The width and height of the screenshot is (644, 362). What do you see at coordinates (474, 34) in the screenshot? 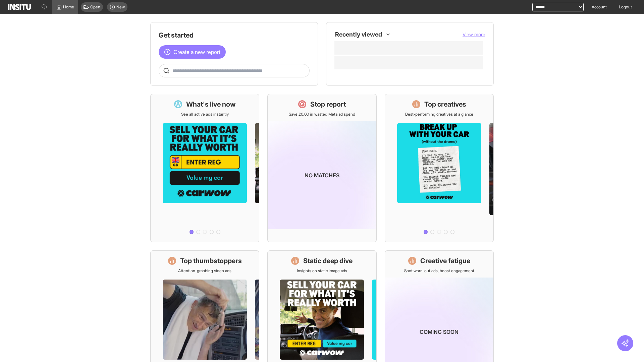
I see `span: View more` at bounding box center [474, 34].